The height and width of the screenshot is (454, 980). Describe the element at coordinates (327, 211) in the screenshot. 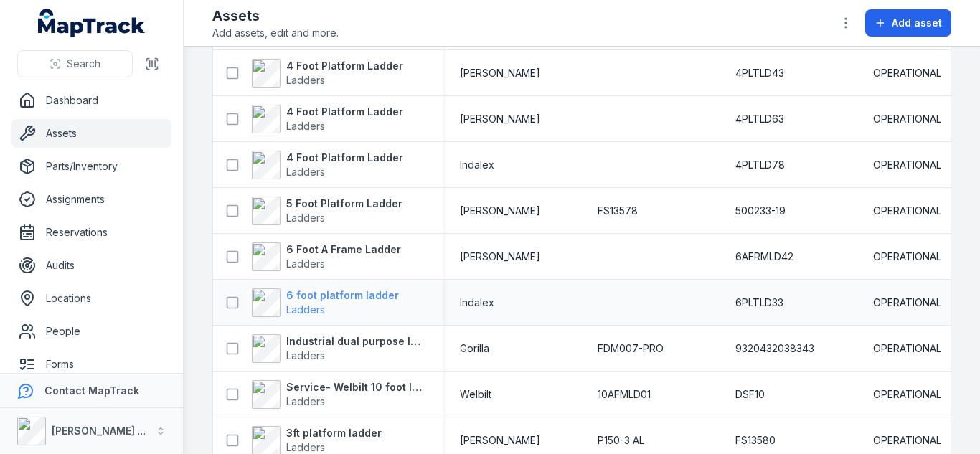

I see `a: 5 Foot Platform LadderLadders` at that location.